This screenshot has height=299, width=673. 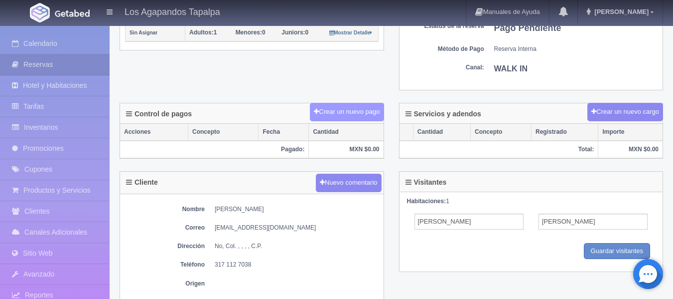 What do you see at coordinates (201, 32) in the screenshot?
I see `strong: Adultos:` at bounding box center [201, 32].